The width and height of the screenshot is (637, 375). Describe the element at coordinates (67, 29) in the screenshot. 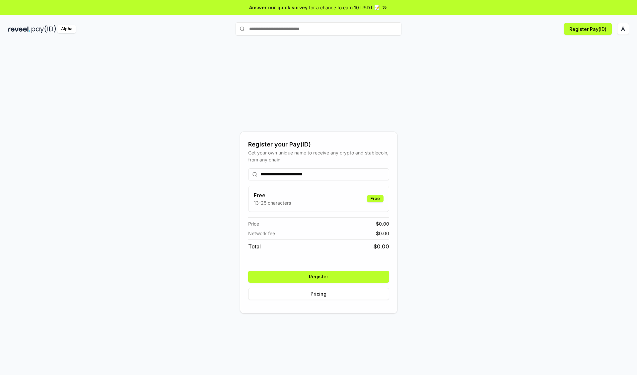

I see `div: Alpha` at that location.